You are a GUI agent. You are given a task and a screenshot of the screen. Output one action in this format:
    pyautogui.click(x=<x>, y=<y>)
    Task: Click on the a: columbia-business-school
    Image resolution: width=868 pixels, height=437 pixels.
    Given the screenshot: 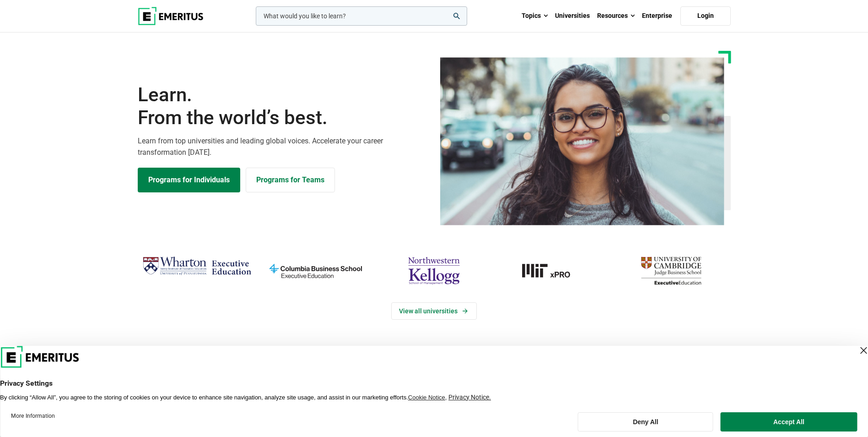 What is the action you would take?
    pyautogui.click(x=316, y=270)
    